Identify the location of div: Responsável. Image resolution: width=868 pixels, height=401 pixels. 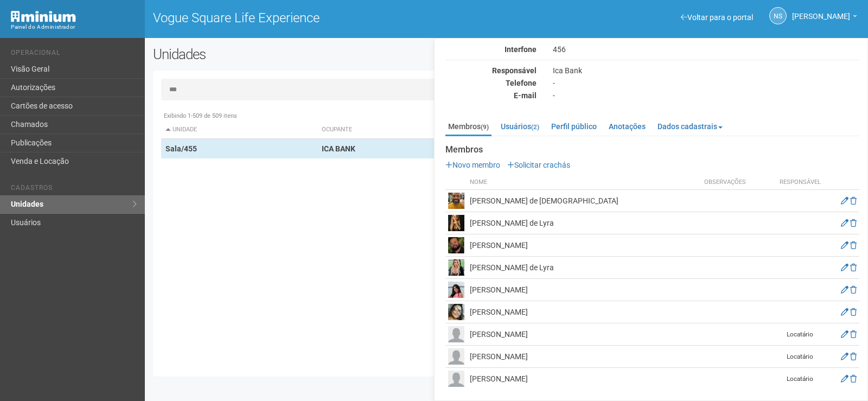
(491, 71).